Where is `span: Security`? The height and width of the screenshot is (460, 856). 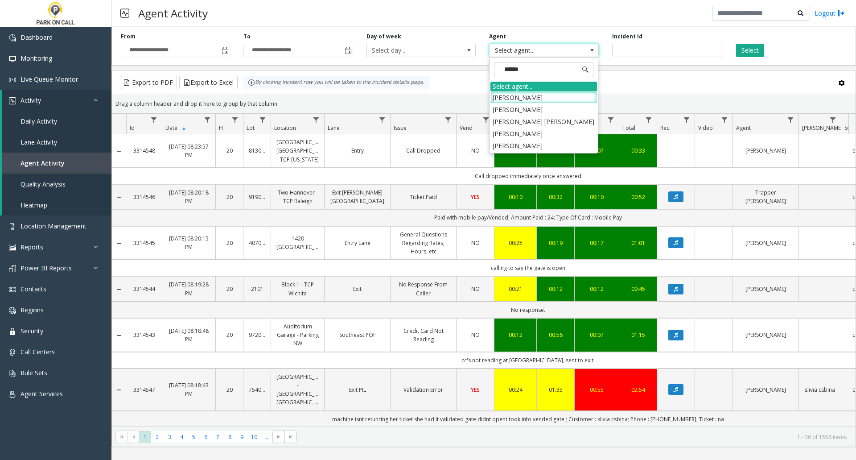 span: Security is located at coordinates (32, 330).